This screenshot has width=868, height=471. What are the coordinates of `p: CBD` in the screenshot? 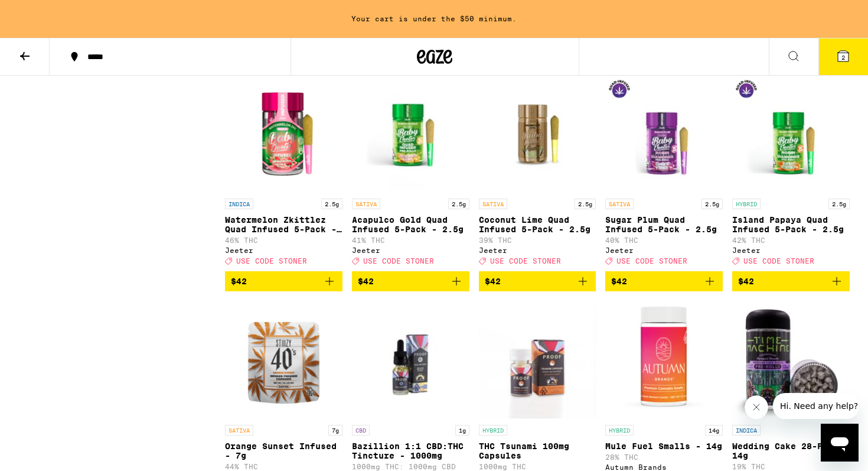 It's located at (361, 430).